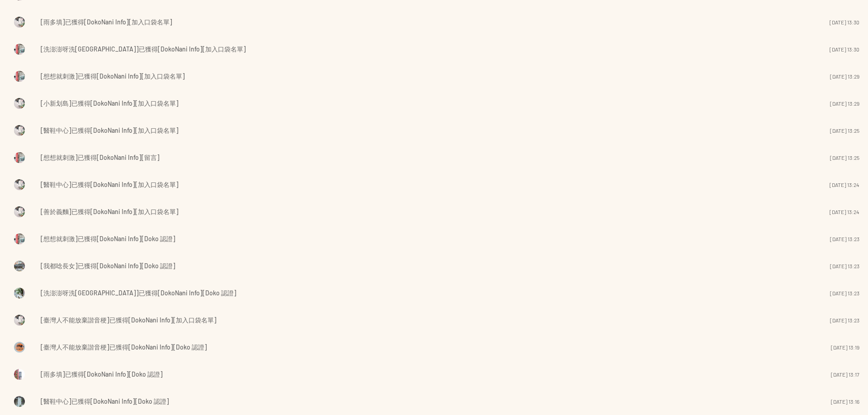 The width and height of the screenshot is (868, 415). Describe the element at coordinates (109, 212) in the screenshot. I see `span: [善於義麵]已獲得[DokoNani Info][加入口袋名單]` at that location.